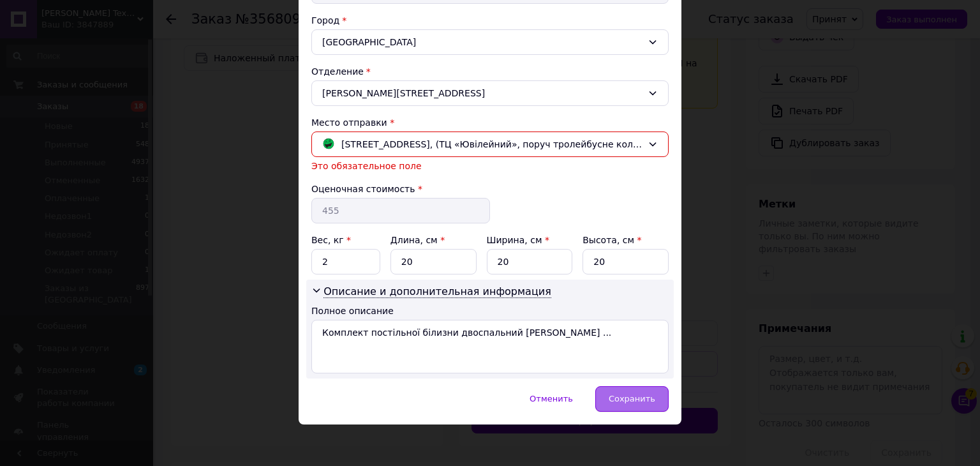  Describe the element at coordinates (437, 291) in the screenshot. I see `span: Описание и дополнительная информация` at that location.